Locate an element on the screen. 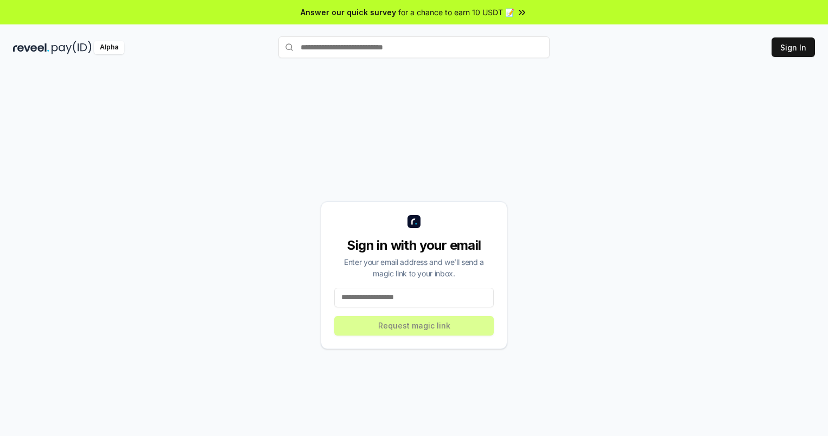  div: Enter your email address and we’ll send a magic link to your inbox. is located at coordinates (414, 268).